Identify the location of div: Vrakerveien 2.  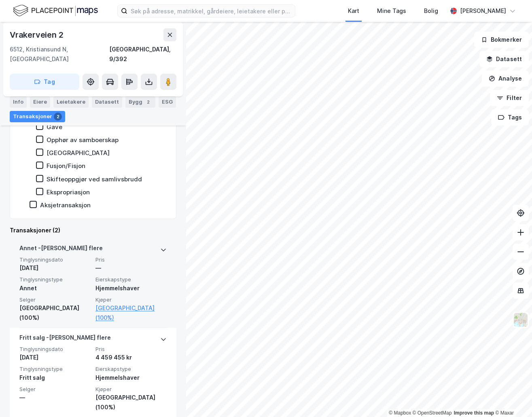
(37, 35).